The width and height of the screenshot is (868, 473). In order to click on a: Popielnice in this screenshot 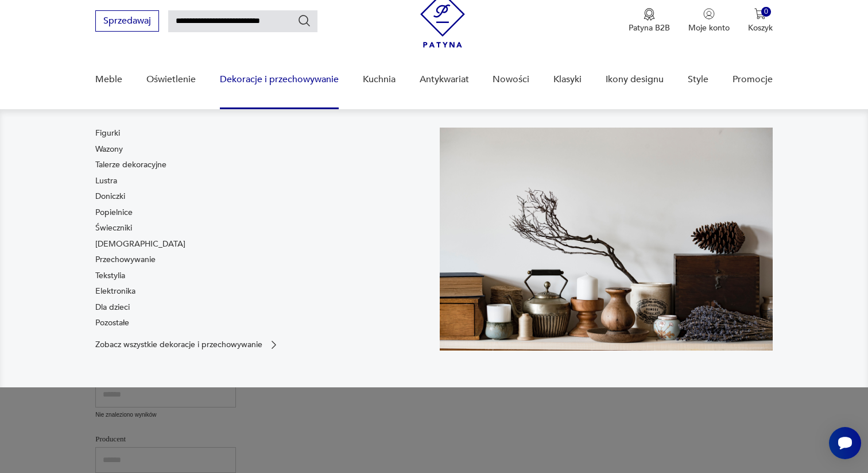, I will do `click(114, 213)`.